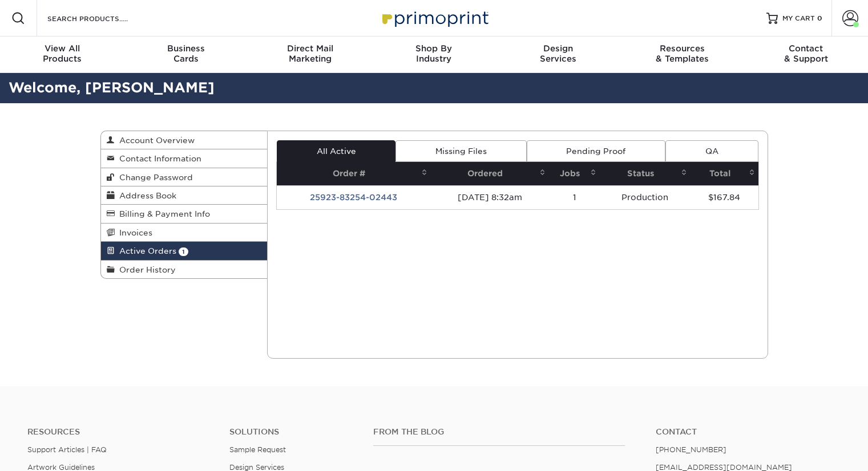  What do you see at coordinates (184, 232) in the screenshot?
I see `a: Invoices` at bounding box center [184, 232].